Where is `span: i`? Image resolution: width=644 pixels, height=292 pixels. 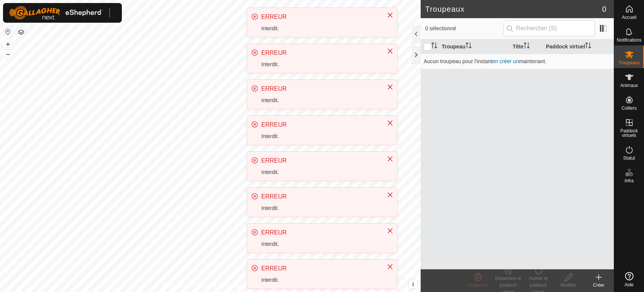
span: i is located at coordinates (413, 284).